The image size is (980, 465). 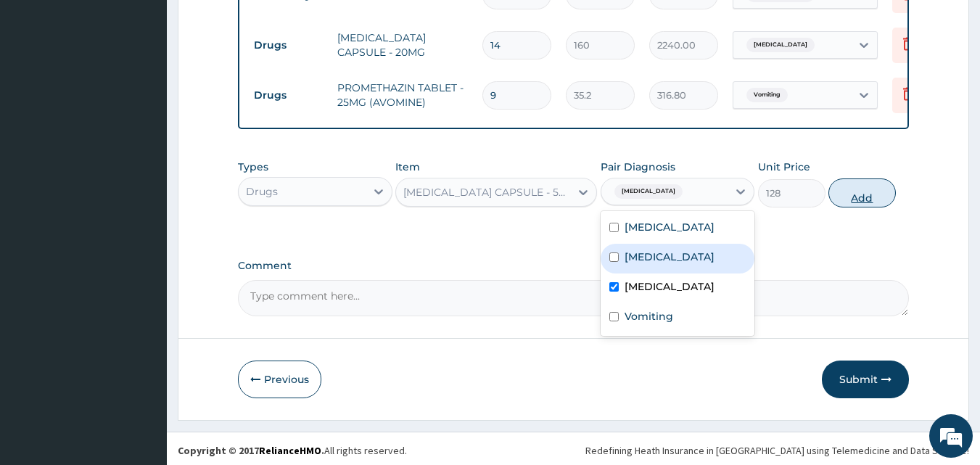 I want to click on label: Vomiting, so click(x=648, y=317).